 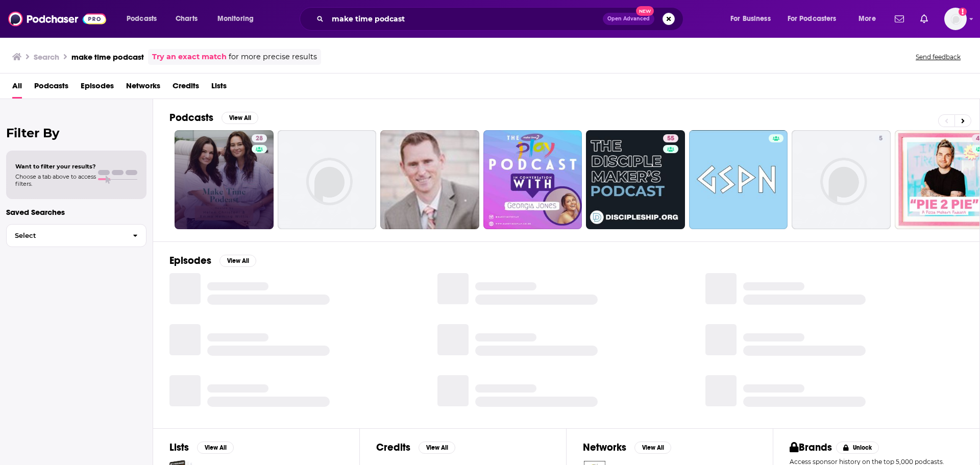 What do you see at coordinates (501, 19) in the screenshot?
I see `div: Search podcasts, credits, & more...` at bounding box center [501, 19].